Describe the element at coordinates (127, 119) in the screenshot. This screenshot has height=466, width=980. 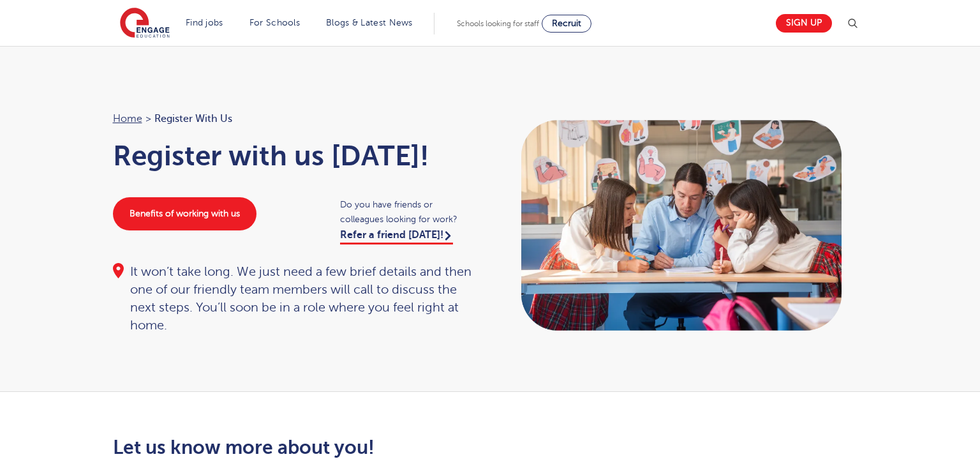
I see `a: Home` at that location.